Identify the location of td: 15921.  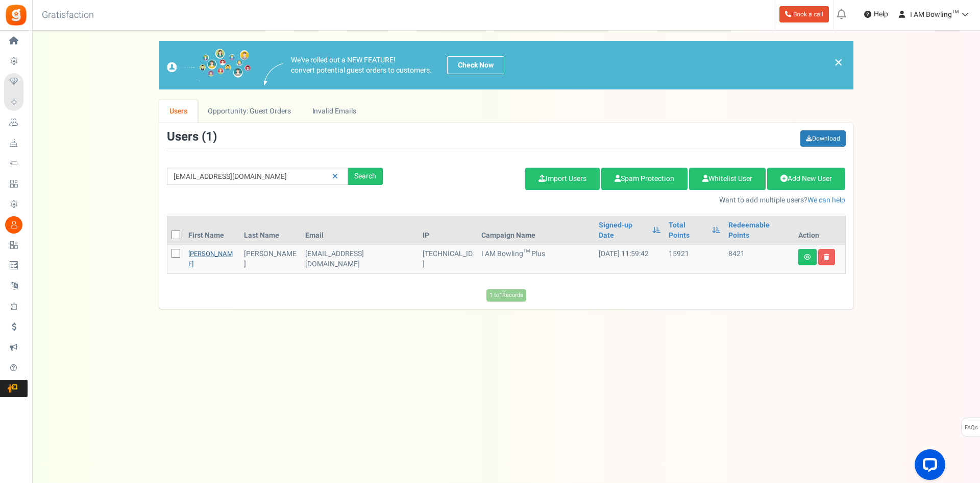
(694, 259).